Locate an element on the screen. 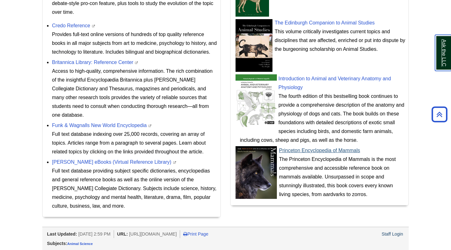 The height and width of the screenshot is (250, 451). a: Introduction to Animal and Veterinary Anatomy and Physiology is located at coordinates (334, 83).